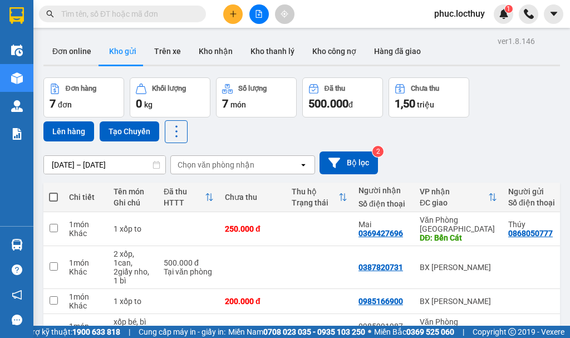  What do you see at coordinates (530, 233) in the screenshot?
I see `div: 0868050777` at bounding box center [530, 233].